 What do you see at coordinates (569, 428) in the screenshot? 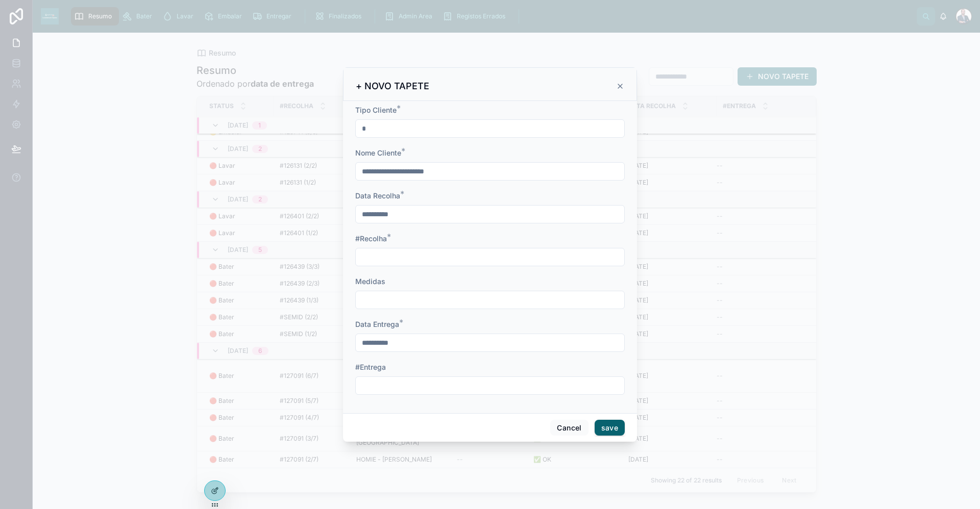
I see `button: Cancel` at bounding box center [569, 428].